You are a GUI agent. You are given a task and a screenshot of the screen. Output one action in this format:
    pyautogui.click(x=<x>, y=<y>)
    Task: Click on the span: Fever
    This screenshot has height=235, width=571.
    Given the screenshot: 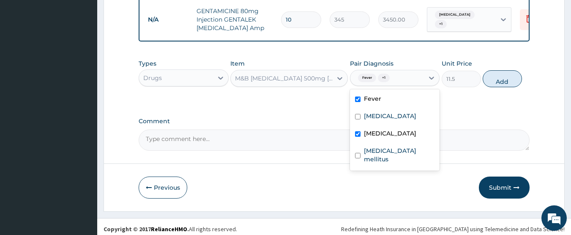 What is the action you would take?
    pyautogui.click(x=367, y=78)
    